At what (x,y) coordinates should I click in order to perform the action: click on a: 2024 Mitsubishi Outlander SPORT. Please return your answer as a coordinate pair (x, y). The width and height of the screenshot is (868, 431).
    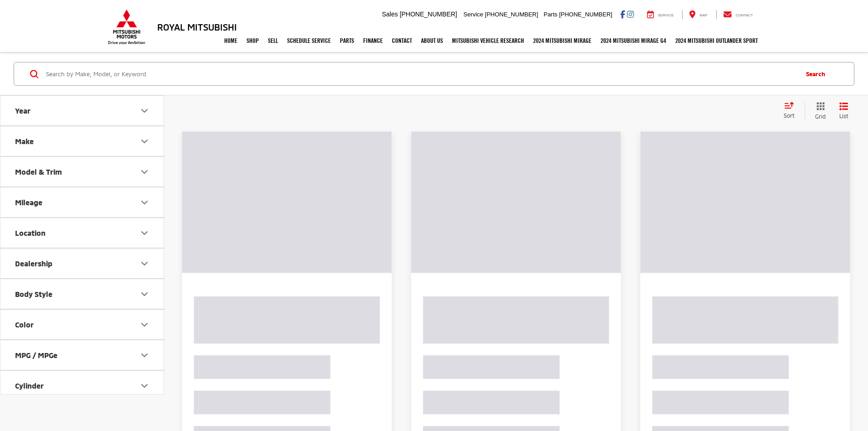
    Looking at the image, I should click on (717, 40).